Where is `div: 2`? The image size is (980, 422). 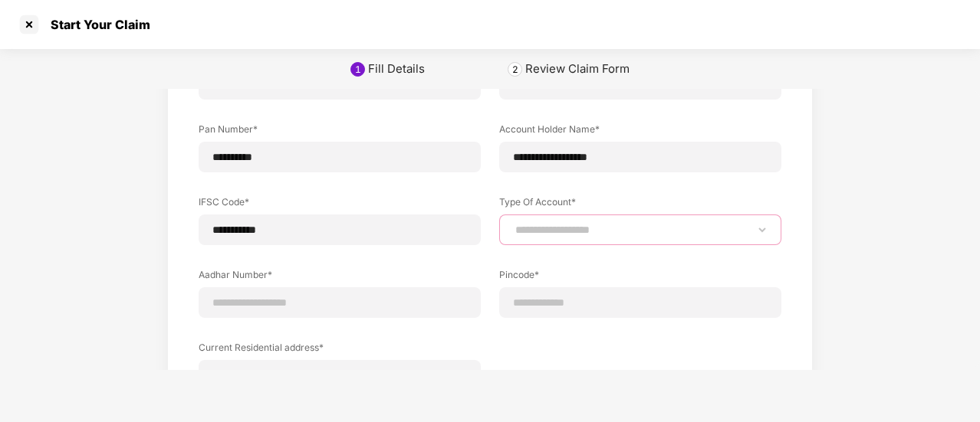
div: 2 is located at coordinates (515, 69).